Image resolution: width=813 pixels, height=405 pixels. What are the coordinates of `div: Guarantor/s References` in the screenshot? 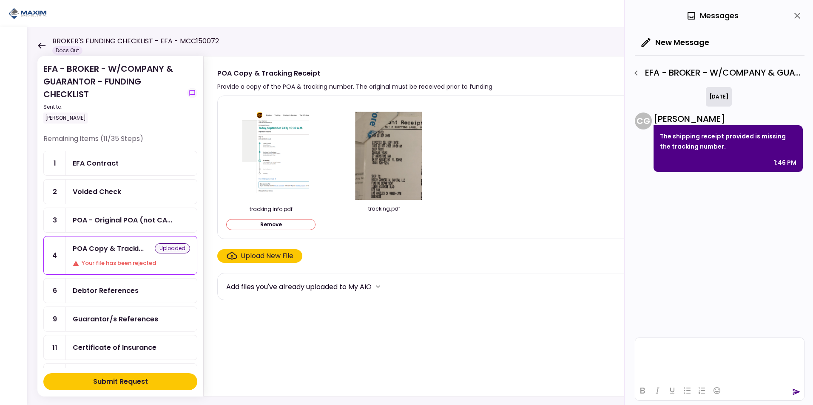 It's located at (115, 319).